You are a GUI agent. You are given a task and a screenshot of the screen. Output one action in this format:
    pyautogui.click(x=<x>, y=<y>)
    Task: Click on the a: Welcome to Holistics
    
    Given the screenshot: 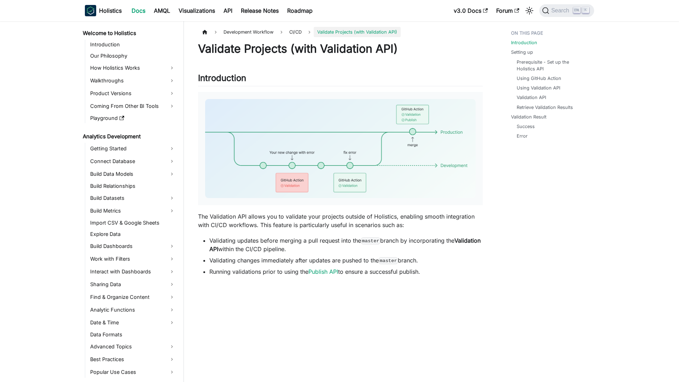 What is the action you would take?
    pyautogui.click(x=129, y=33)
    